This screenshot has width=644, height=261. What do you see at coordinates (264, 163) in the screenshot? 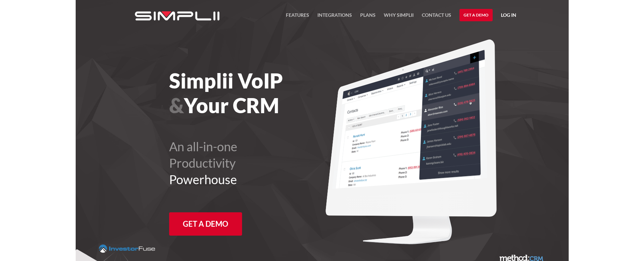
I see `h2: An all-in-one Productivity` at bounding box center [264, 163].